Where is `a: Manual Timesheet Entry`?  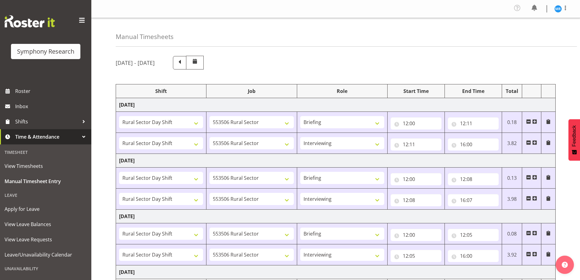 a: Manual Timesheet Entry is located at coordinates (46, 181).